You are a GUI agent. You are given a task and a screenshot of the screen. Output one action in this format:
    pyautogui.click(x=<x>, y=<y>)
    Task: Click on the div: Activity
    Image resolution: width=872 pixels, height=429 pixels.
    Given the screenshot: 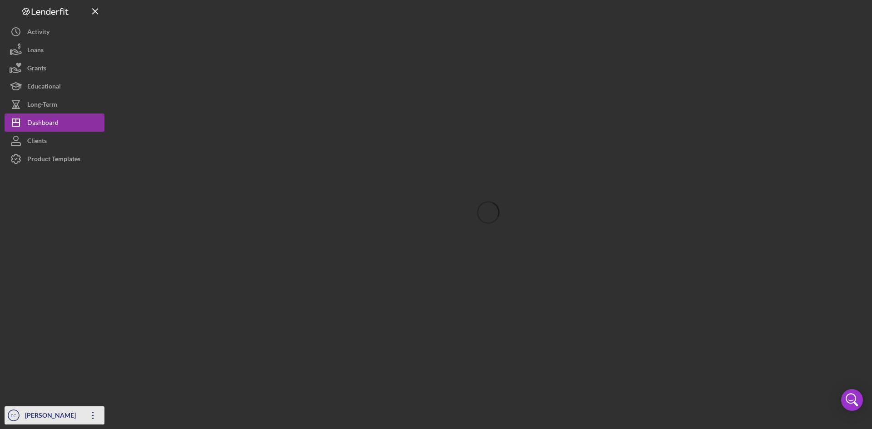 What is the action you would take?
    pyautogui.click(x=38, y=33)
    